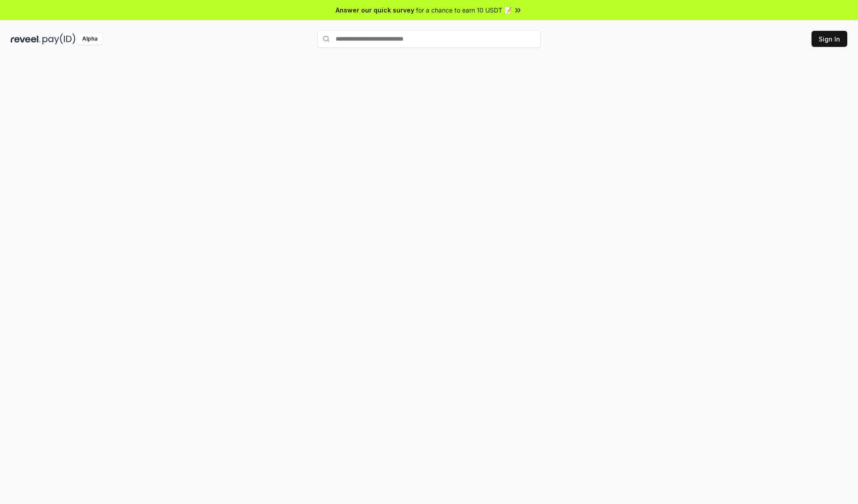 Image resolution: width=858 pixels, height=504 pixels. What do you see at coordinates (26, 39) in the screenshot?
I see `img: reveel_dark` at bounding box center [26, 39].